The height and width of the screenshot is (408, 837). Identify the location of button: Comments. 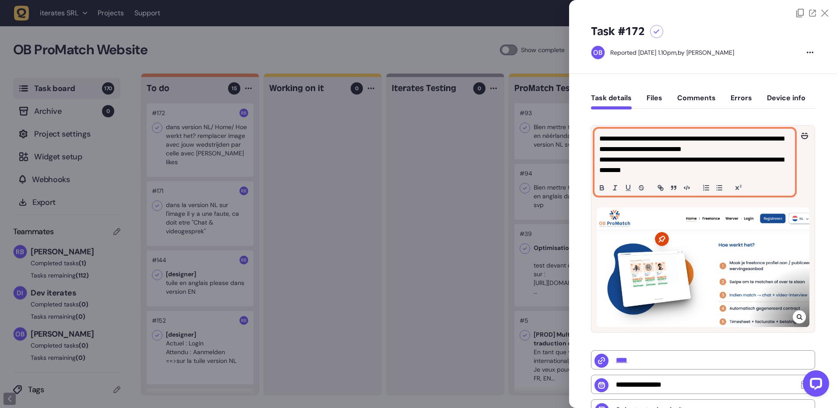
(696, 102).